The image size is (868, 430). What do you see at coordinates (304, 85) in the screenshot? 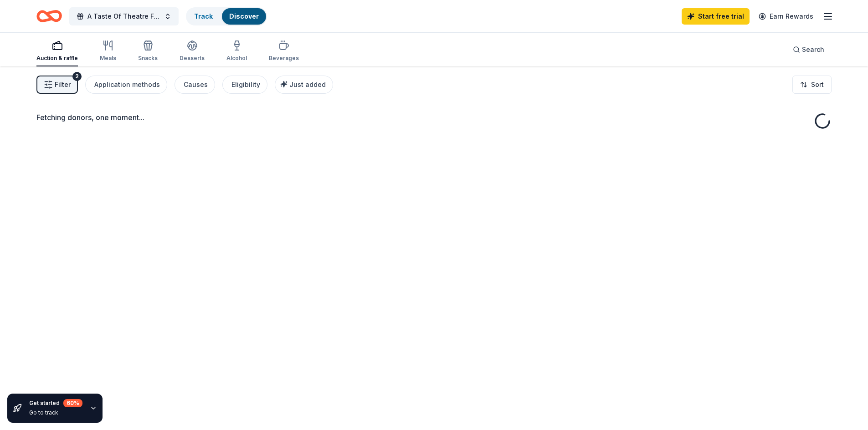
I see `button: Just added` at bounding box center [304, 85].